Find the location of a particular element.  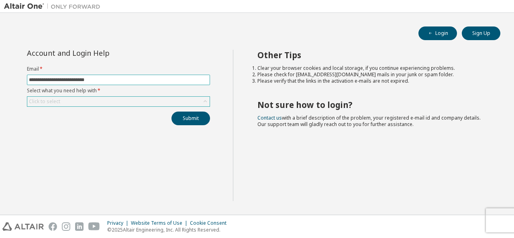

label: Email is located at coordinates (118, 69).